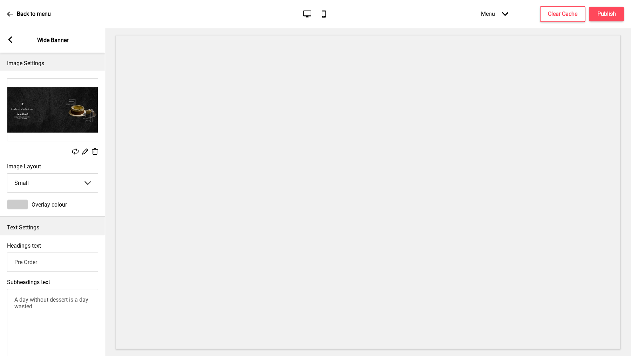 The width and height of the screenshot is (631, 356). What do you see at coordinates (24, 245) in the screenshot?
I see `label: Headings text` at bounding box center [24, 245].